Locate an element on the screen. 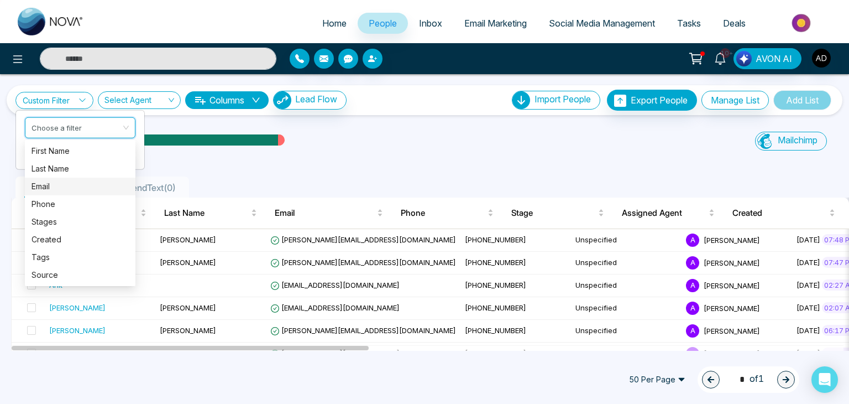  ul: Custom Filter is located at coordinates (80, 139).